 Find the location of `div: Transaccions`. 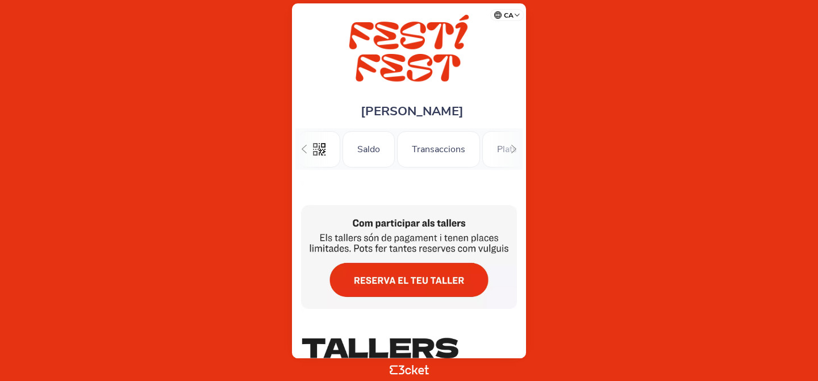

div: Transaccions is located at coordinates (438, 149).